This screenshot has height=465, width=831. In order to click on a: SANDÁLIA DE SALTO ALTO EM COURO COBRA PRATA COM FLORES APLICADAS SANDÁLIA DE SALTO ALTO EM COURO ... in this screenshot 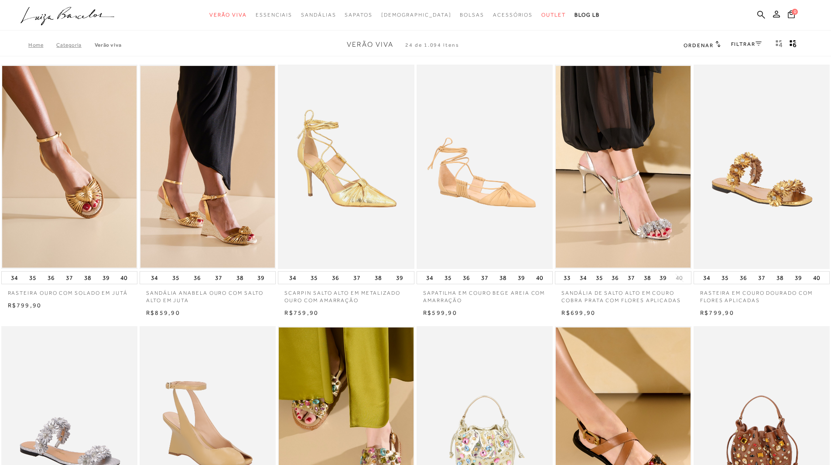, I will do `click(623, 167)`.